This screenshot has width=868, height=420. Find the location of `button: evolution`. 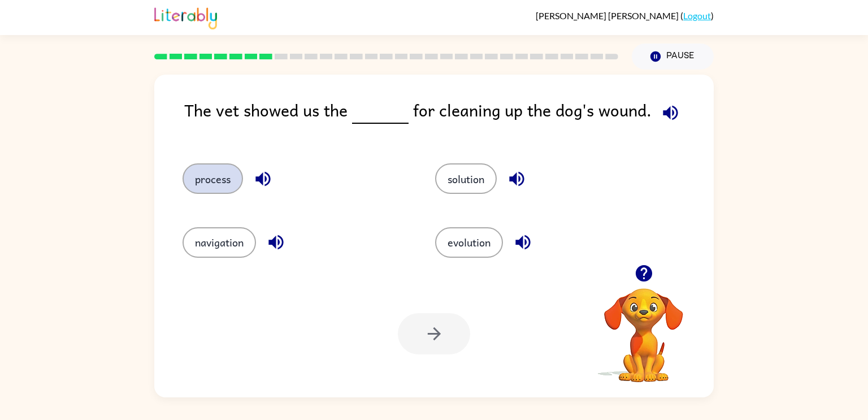

button: evolution is located at coordinates (469, 242).